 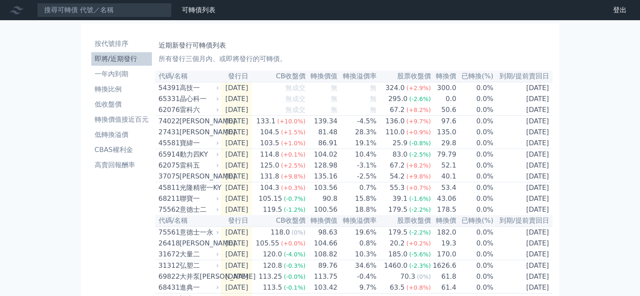 I want to click on div: 62076, so click(x=168, y=110).